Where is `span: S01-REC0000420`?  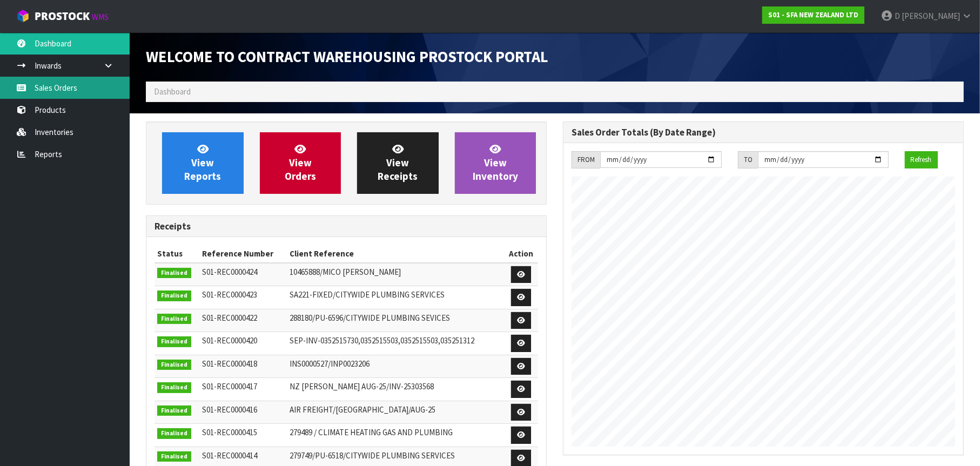 span: S01-REC0000420 is located at coordinates (229, 340).